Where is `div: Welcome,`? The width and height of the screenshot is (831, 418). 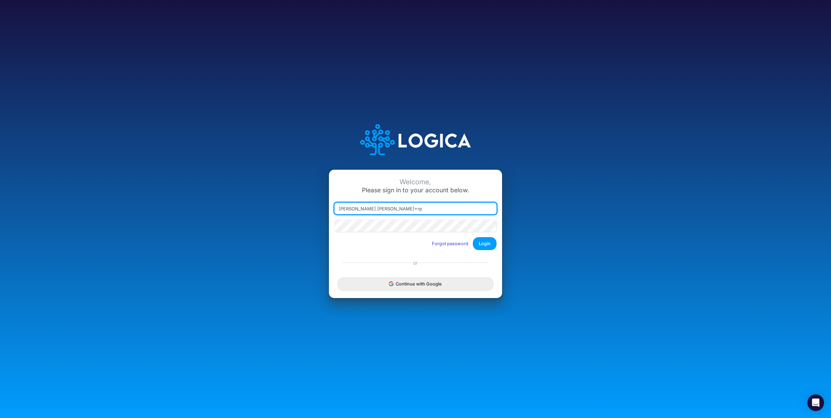
div: Welcome, is located at coordinates (415, 182).